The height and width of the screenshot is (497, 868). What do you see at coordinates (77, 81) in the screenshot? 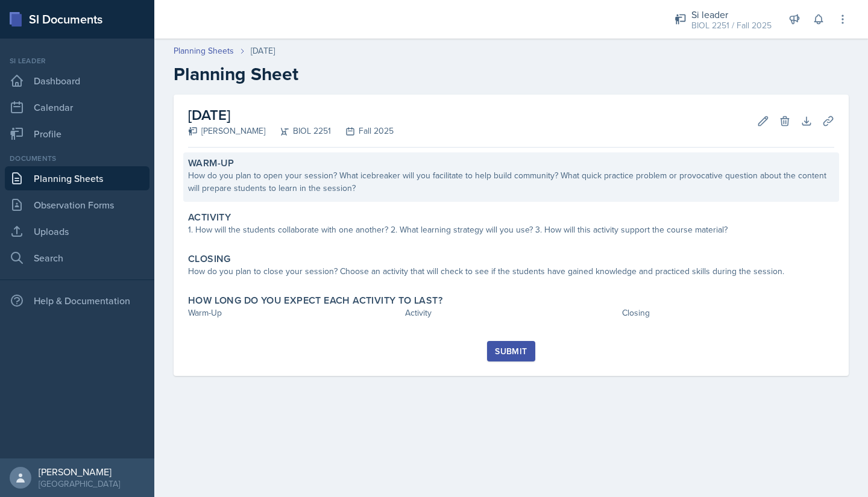
I see `a: Dashboard` at bounding box center [77, 81].